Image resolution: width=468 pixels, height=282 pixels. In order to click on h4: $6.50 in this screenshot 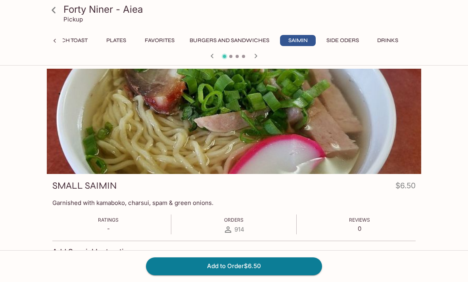, I will do `click(405, 187)`.